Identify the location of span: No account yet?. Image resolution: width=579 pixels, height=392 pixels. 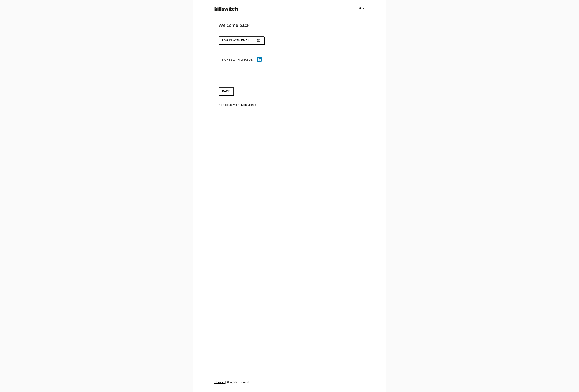
(229, 105).